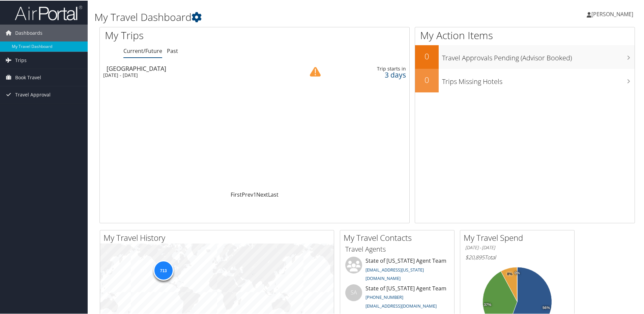  What do you see at coordinates (546, 307) in the screenshot?
I see `tspan: 56%` at bounding box center [546, 307].